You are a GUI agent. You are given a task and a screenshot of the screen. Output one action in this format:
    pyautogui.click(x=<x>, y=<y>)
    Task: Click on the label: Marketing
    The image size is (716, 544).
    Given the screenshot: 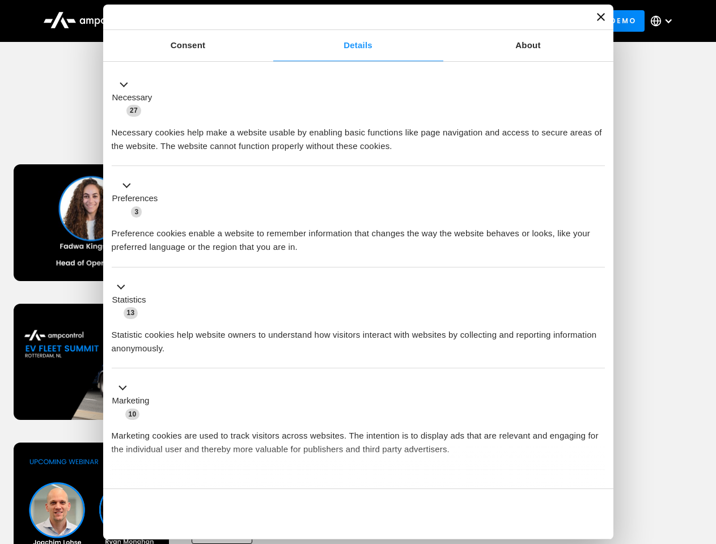 What is the action you would take?
    pyautogui.click(x=131, y=401)
    